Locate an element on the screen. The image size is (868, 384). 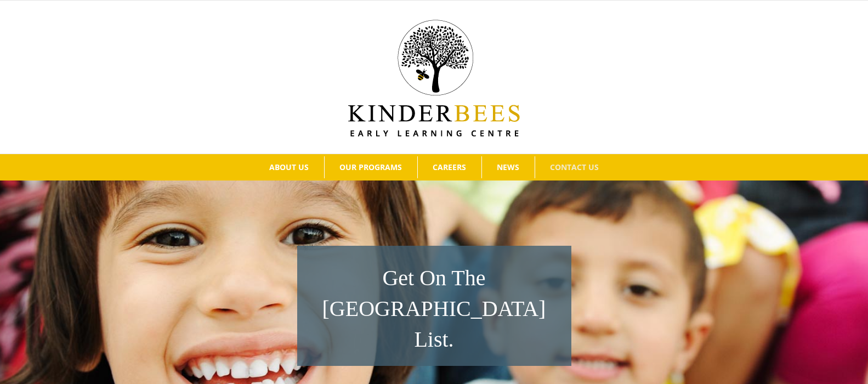
a: ABOUT US is located at coordinates (289, 168).